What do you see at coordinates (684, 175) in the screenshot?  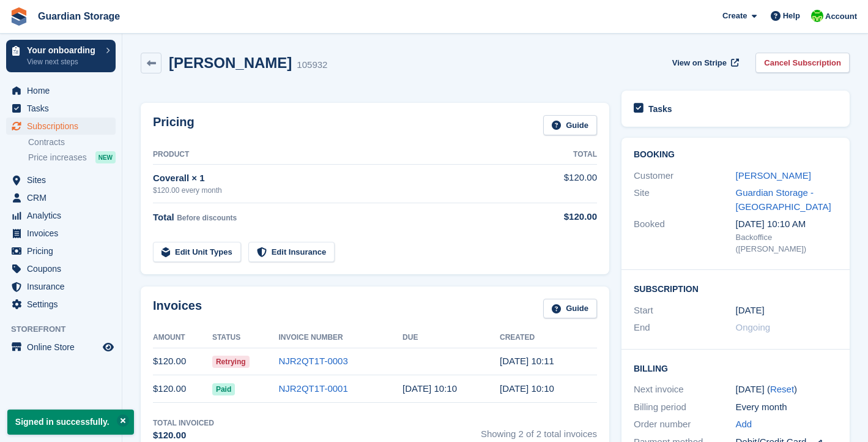 I see `div: Customer` at bounding box center [684, 175].